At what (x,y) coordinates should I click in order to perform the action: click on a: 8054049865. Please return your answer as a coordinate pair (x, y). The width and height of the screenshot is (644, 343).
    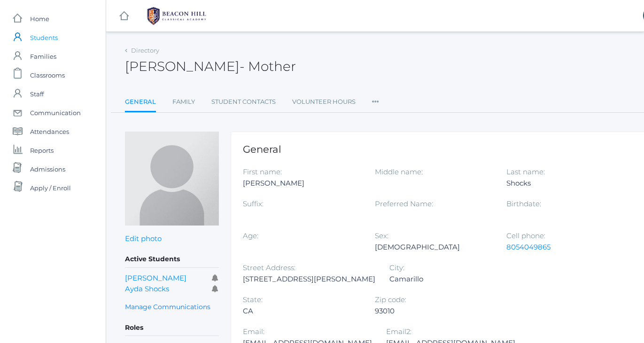
    Looking at the image, I should click on (528, 246).